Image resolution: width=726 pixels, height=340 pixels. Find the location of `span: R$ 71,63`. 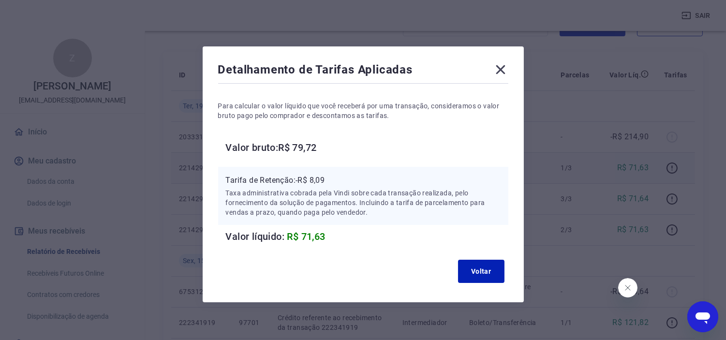

span: R$ 71,63 is located at coordinates (306, 236).